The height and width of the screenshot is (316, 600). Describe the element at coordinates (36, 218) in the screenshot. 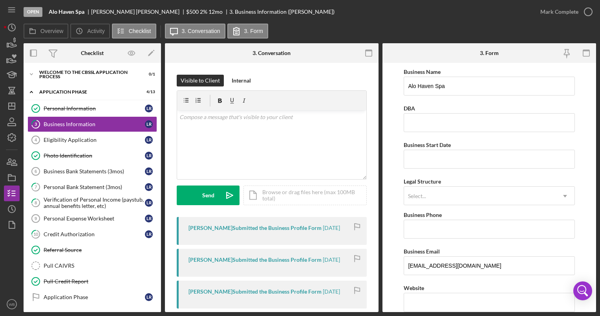

I see `tspan: 9` at that location.